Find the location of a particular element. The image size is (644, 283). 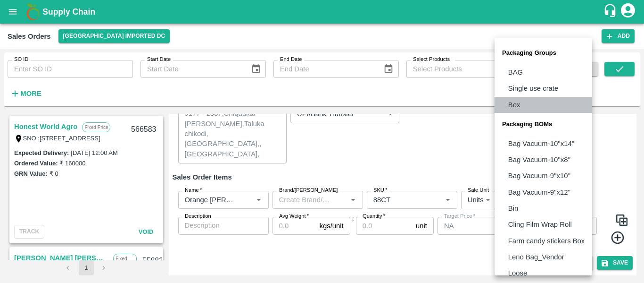

p: Leno Bag_Vendor is located at coordinates (536, 257).